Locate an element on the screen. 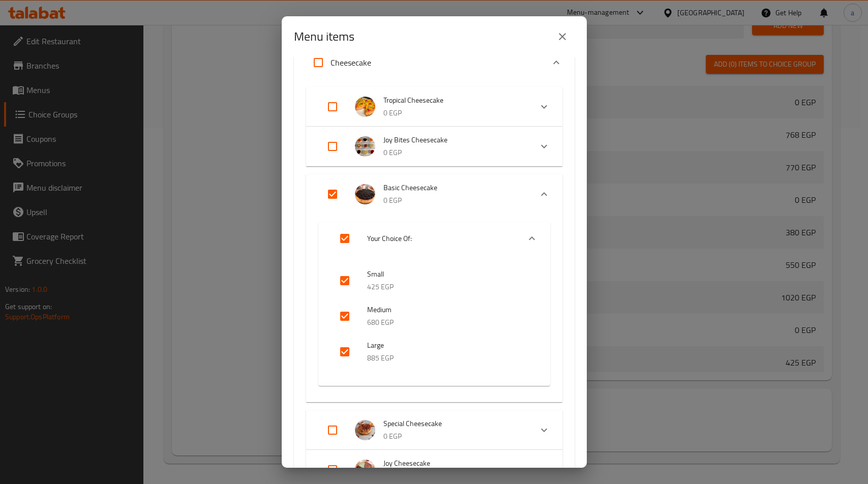  button: close is located at coordinates (563, 37).